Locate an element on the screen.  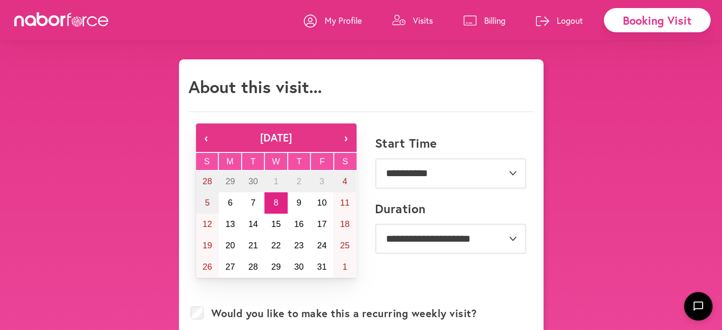
abbr: September 29, 2025 is located at coordinates (230, 181).